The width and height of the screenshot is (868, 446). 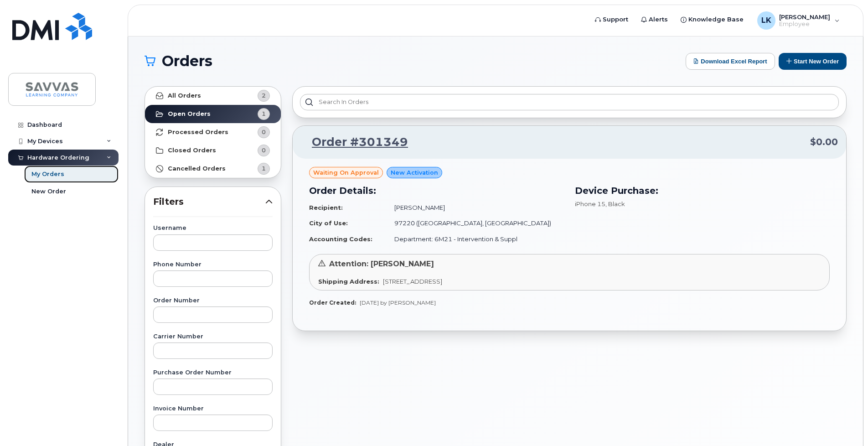 I want to click on strong: Open Orders, so click(x=189, y=114).